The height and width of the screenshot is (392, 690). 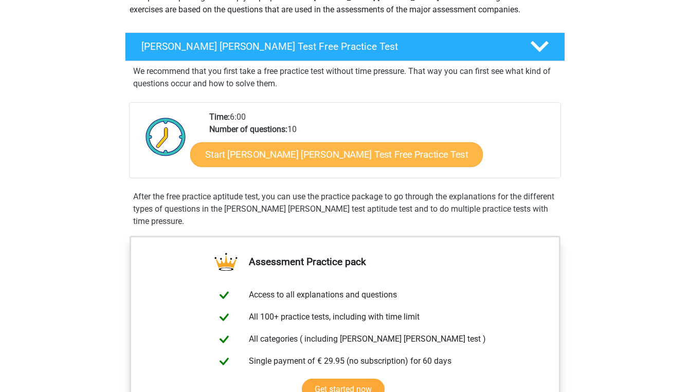 What do you see at coordinates (380, 144) in the screenshot?
I see `div: 6:00 10` at bounding box center [380, 144].